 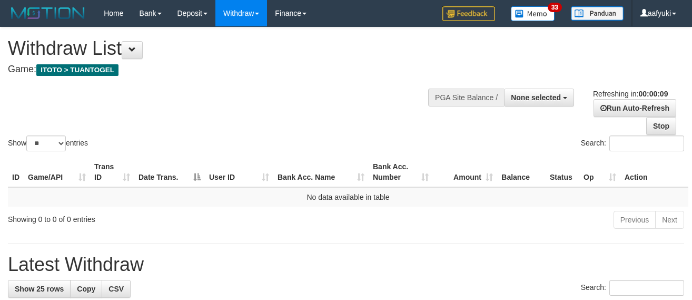 What do you see at coordinates (466, 97) in the screenshot?
I see `div: PGA Site Balance /` at bounding box center [466, 97].